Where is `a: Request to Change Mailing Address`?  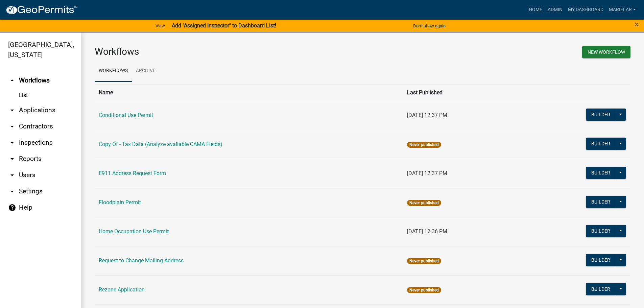 a: Request to Change Mailing Address is located at coordinates (141, 261).